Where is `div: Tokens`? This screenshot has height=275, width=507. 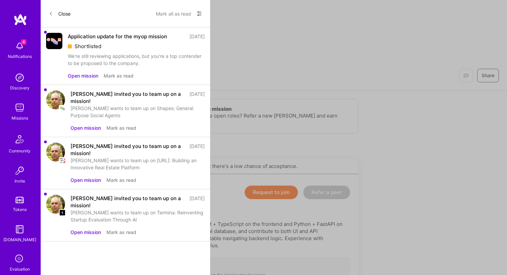
div: Tokens is located at coordinates (20, 210).